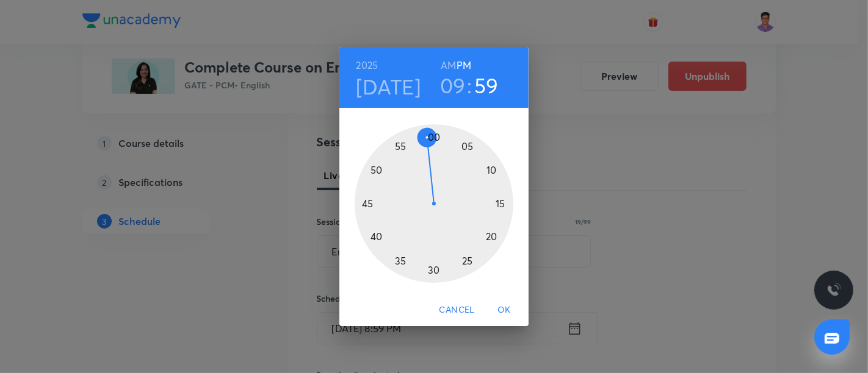 This screenshot has width=868, height=373. Describe the element at coordinates (464, 65) in the screenshot. I see `h6: PM` at that location.